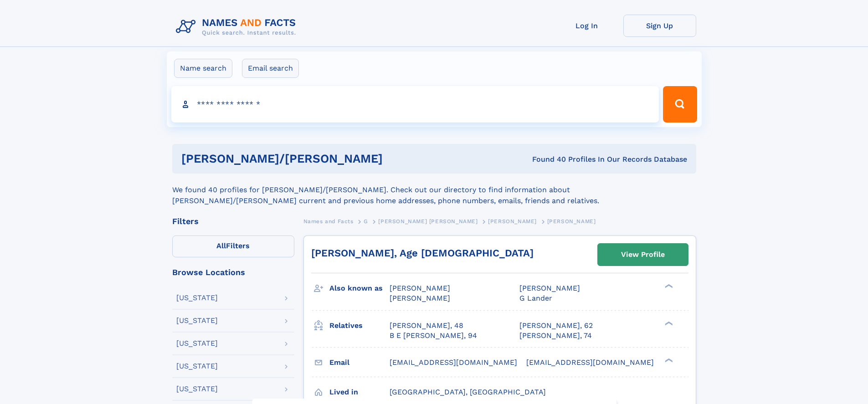 The height and width of the screenshot is (404, 868). Describe the element at coordinates (221, 246) in the screenshot. I see `span: All` at that location.